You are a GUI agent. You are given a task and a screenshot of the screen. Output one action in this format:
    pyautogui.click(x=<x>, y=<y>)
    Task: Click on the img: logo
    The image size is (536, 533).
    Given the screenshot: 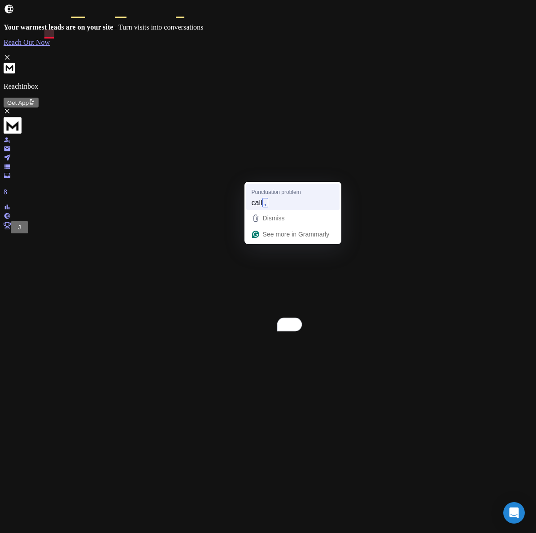 What is the action you would take?
    pyautogui.click(x=13, y=126)
    